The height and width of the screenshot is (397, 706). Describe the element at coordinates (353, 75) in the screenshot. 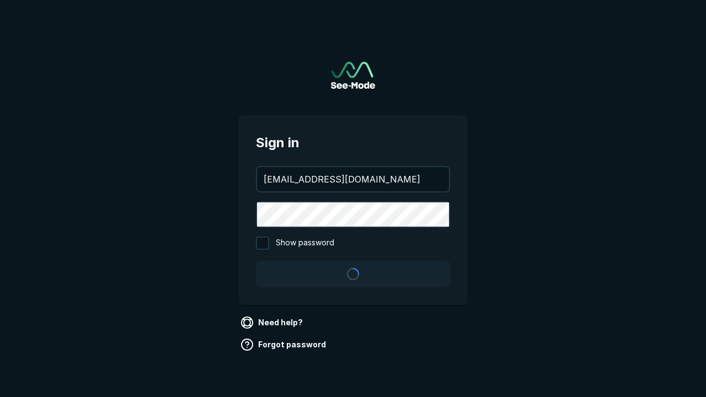

I see `a: Go to sign in` at that location.